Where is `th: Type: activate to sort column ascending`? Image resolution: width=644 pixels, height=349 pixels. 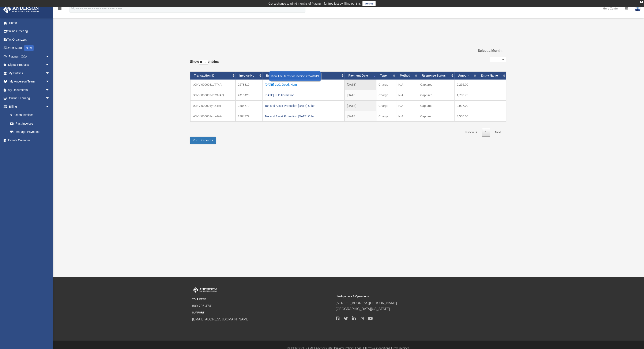 th: Type: activate to sort column ascending is located at coordinates (386, 75).